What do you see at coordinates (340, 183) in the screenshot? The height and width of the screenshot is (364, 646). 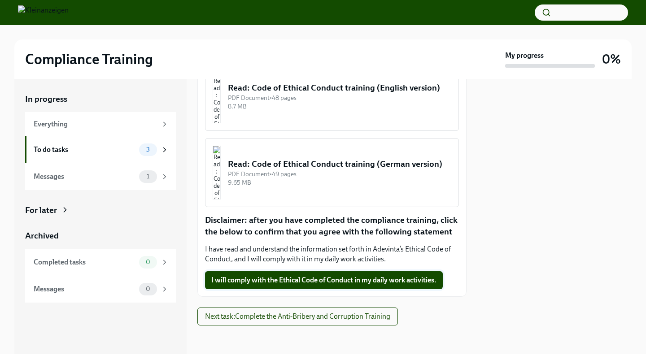 I see `div: 9.65 MB` at bounding box center [340, 183].